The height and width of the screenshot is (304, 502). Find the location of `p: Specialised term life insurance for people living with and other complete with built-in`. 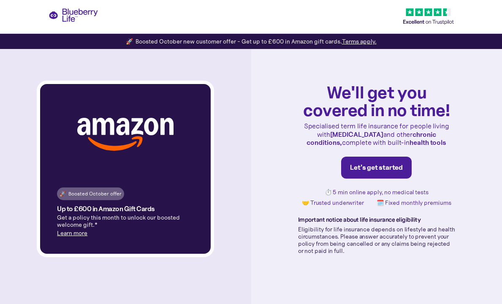

p: Specialised term life insurance for people living with and other complete with built-in is located at coordinates (376, 134).